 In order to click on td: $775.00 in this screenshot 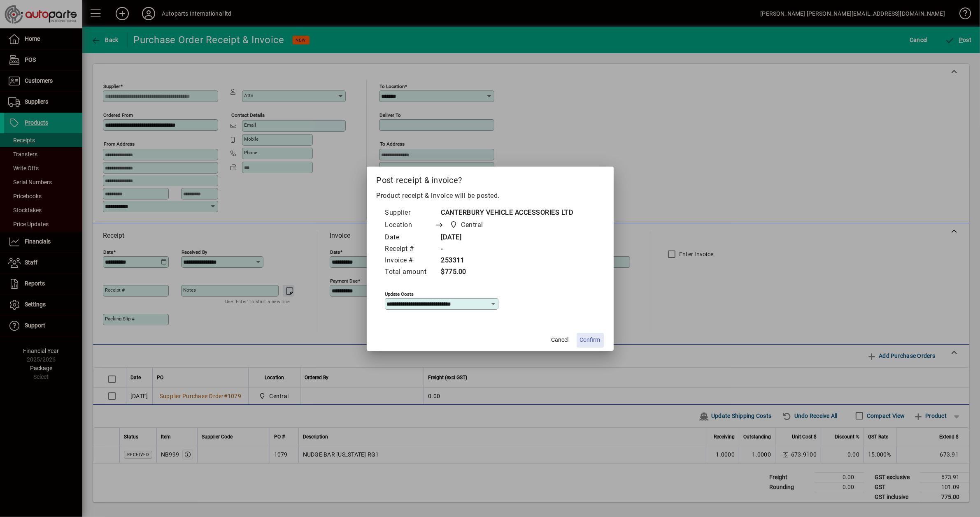, I will do `click(504, 272)`.